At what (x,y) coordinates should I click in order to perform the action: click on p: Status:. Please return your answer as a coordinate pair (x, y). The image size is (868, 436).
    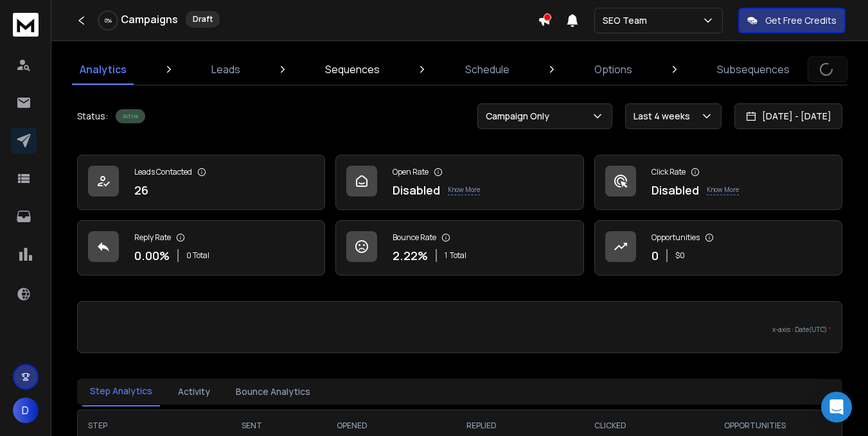
    Looking at the image, I should click on (93, 116).